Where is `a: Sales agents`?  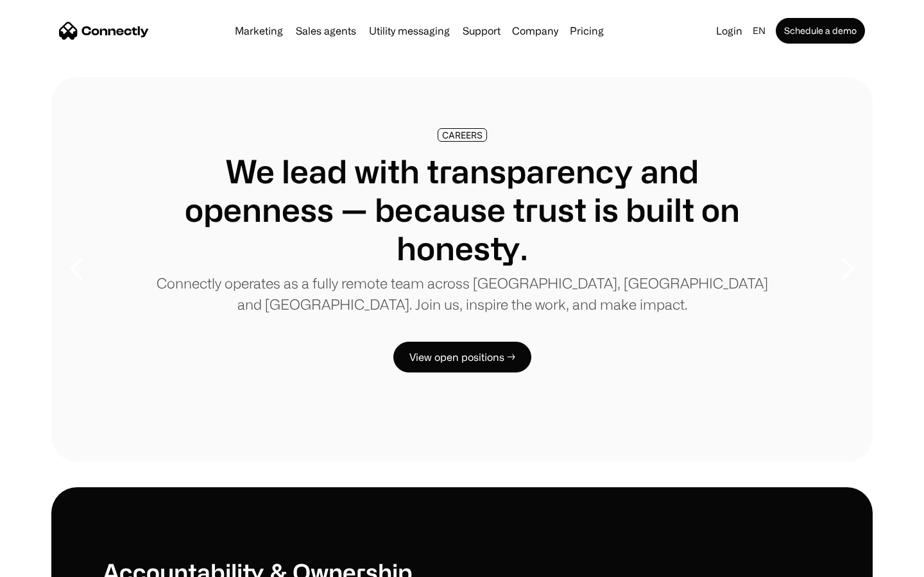 a: Sales agents is located at coordinates (325, 31).